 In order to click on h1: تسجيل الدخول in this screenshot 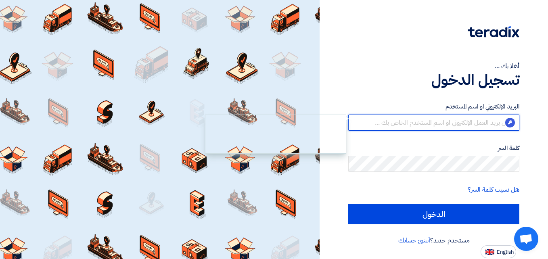, I will do `click(434, 80)`.